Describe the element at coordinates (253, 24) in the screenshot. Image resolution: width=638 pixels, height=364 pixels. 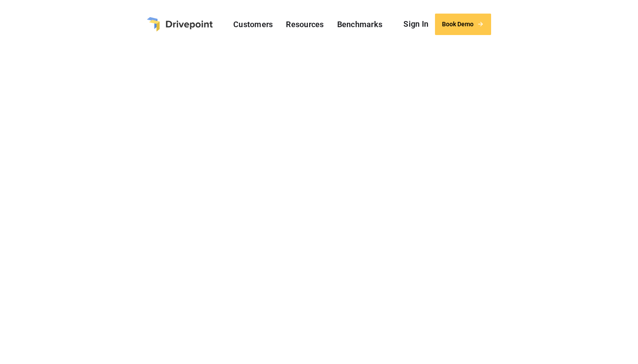
I see `a: Customers` at that location.